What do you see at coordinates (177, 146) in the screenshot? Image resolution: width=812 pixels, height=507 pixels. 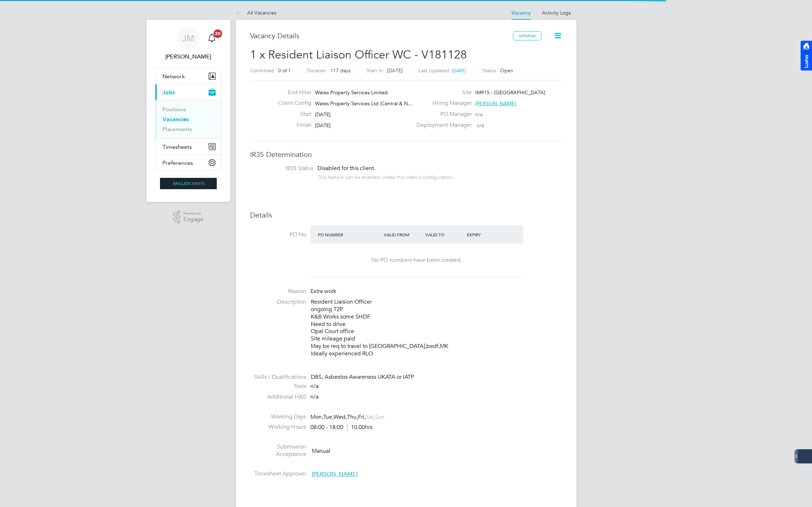 I see `span: Timesheets` at bounding box center [177, 146].